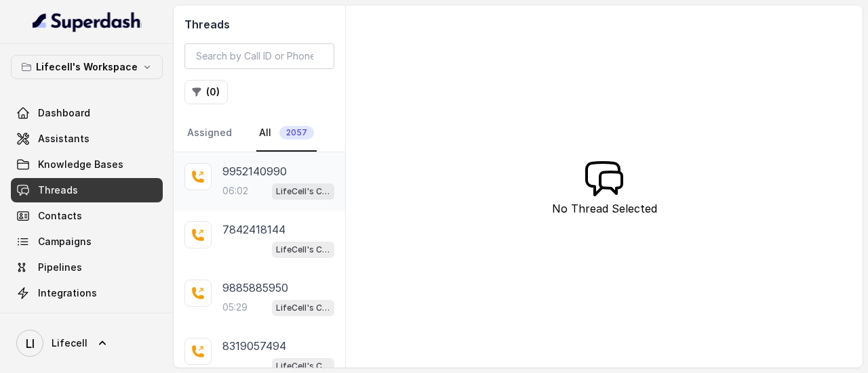  What do you see at coordinates (67, 293) in the screenshot?
I see `span: Integrations` at bounding box center [67, 293].